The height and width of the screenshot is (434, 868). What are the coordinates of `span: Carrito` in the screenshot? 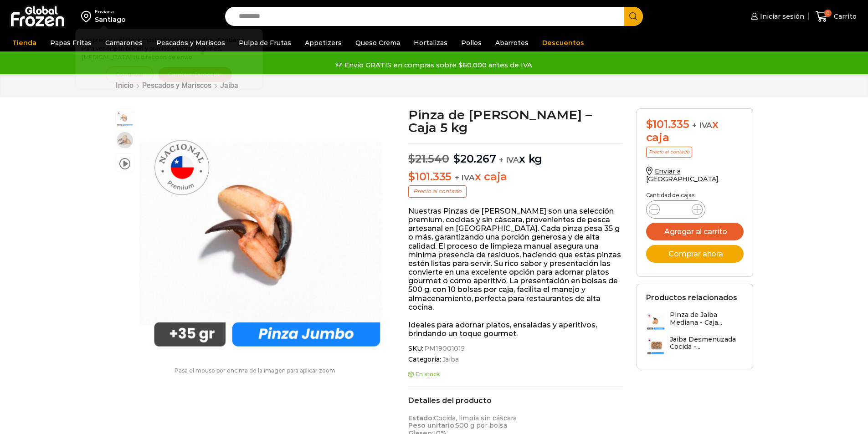 It's located at (844, 16).